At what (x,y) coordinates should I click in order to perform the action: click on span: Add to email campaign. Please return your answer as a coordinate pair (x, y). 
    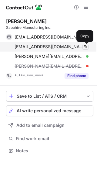
    Looking at the image, I should click on (40, 125).